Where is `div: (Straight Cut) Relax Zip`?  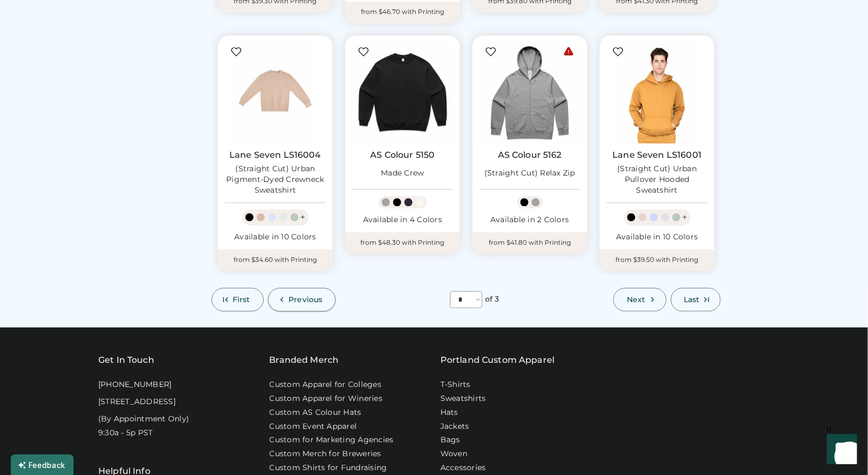
div: (Straight Cut) Relax Zip is located at coordinates (529, 174).